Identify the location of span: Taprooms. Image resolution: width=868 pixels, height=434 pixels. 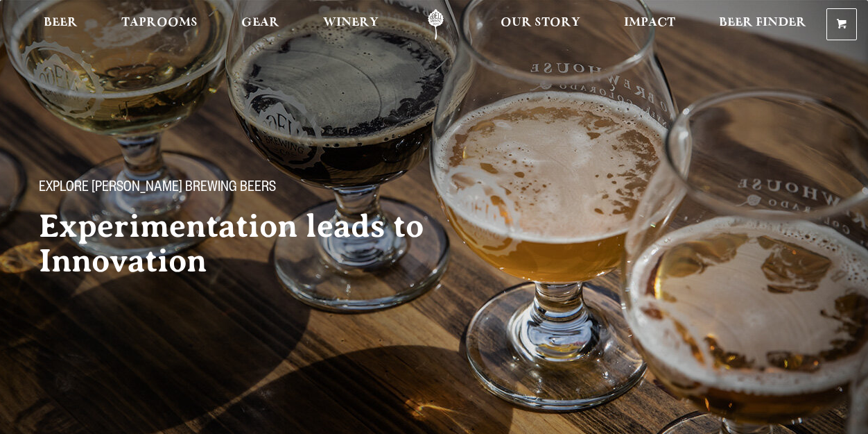
(159, 23).